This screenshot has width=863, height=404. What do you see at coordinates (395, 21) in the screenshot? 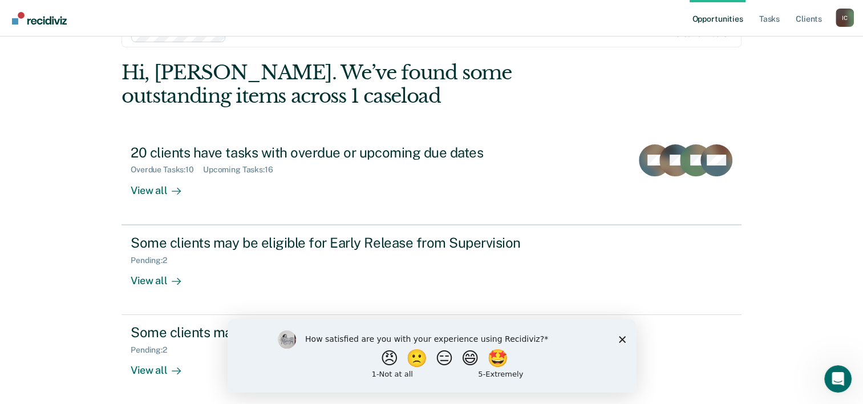
I see `div: Close survey` at bounding box center [395, 21].